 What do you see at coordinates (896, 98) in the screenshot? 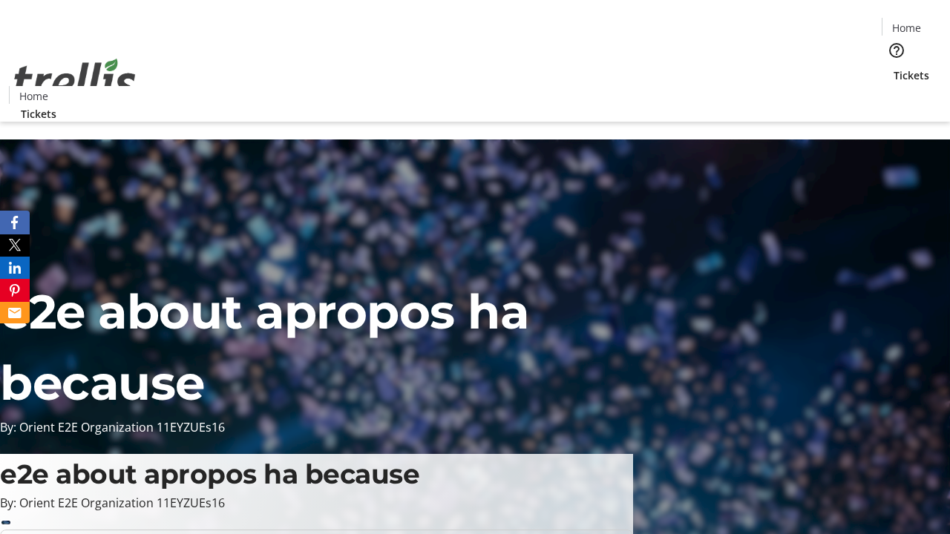
I see `button: Cart` at bounding box center [896, 98].